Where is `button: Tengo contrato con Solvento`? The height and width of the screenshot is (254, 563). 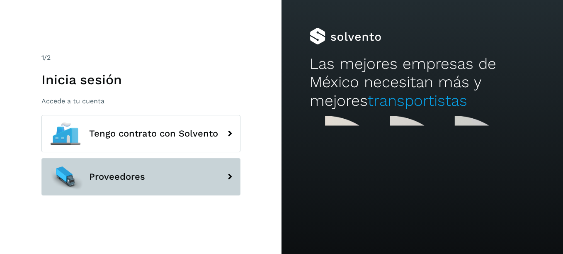
button: Tengo contrato con Solvento is located at coordinates (141, 133).